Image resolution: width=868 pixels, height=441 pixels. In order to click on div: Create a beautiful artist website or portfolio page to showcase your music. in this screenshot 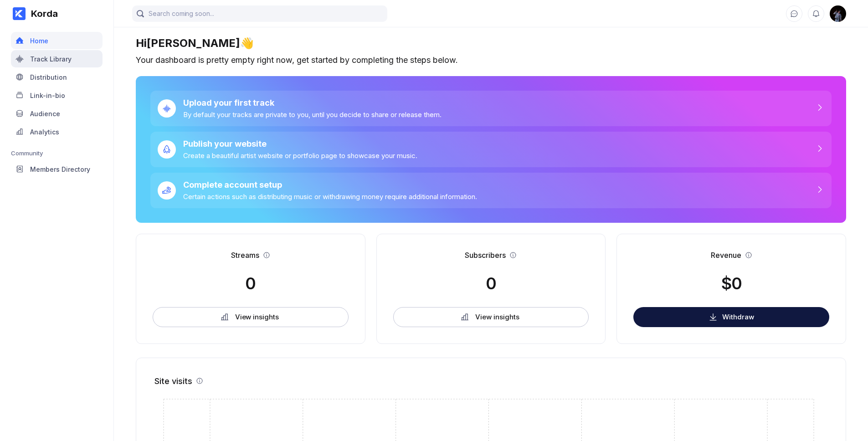, I will do `click(300, 155)`.